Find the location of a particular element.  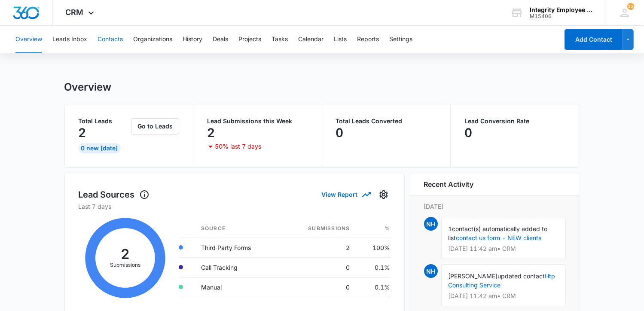

div: notifications count is located at coordinates (631, 6).